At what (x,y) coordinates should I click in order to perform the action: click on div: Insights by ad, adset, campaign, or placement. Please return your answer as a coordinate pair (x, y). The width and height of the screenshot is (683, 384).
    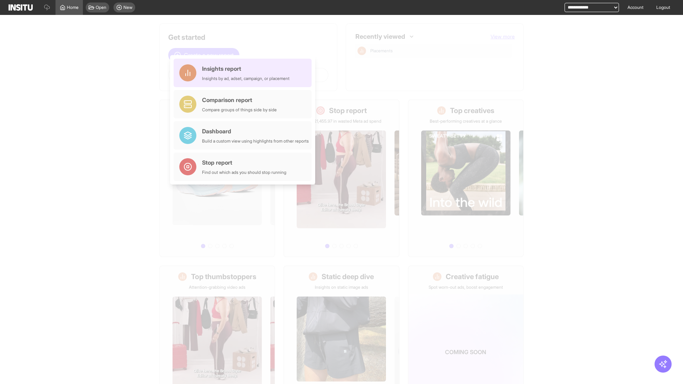
    Looking at the image, I should click on (246, 79).